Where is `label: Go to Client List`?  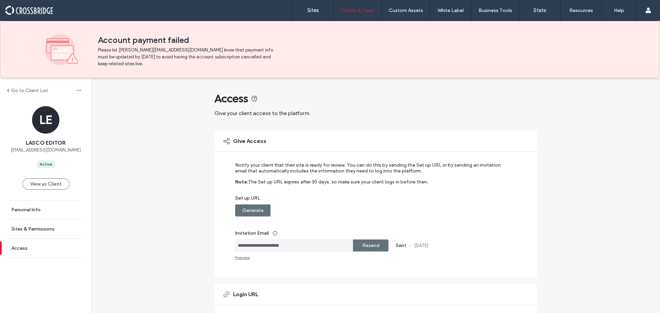
label: Go to Client List is located at coordinates (30, 90).